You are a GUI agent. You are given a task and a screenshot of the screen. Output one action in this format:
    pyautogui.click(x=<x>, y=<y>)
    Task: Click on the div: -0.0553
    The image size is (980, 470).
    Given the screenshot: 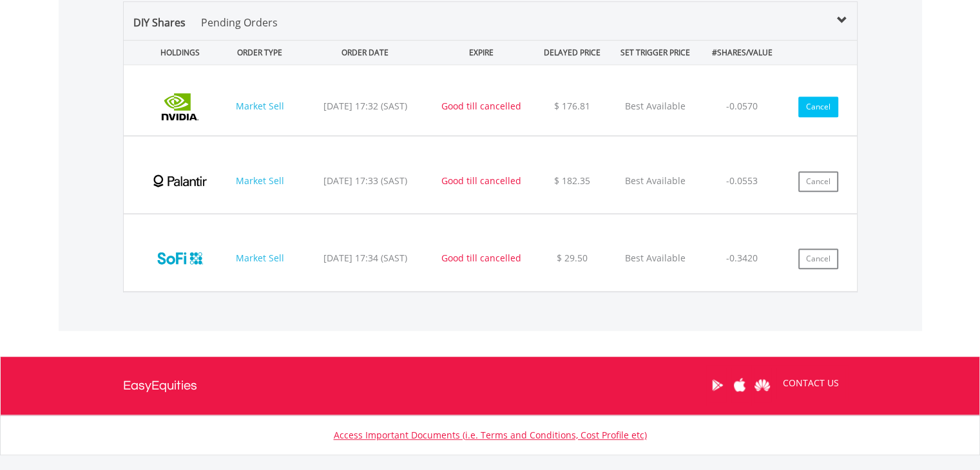 What is the action you would take?
    pyautogui.click(x=742, y=181)
    